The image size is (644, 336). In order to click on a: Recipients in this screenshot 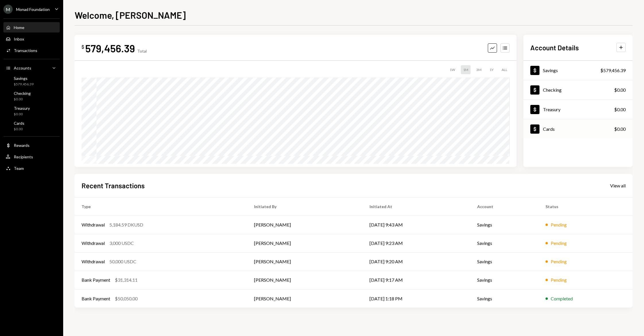, I will do `click(32, 156)`.